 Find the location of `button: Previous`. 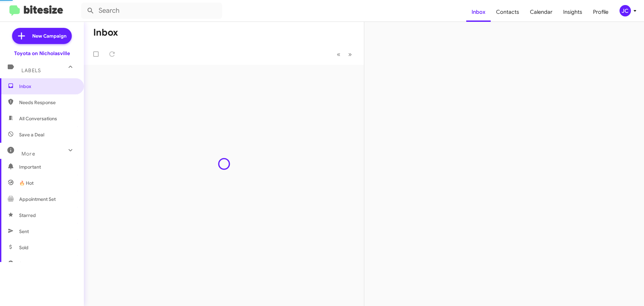

button: Previous is located at coordinates (338, 54).